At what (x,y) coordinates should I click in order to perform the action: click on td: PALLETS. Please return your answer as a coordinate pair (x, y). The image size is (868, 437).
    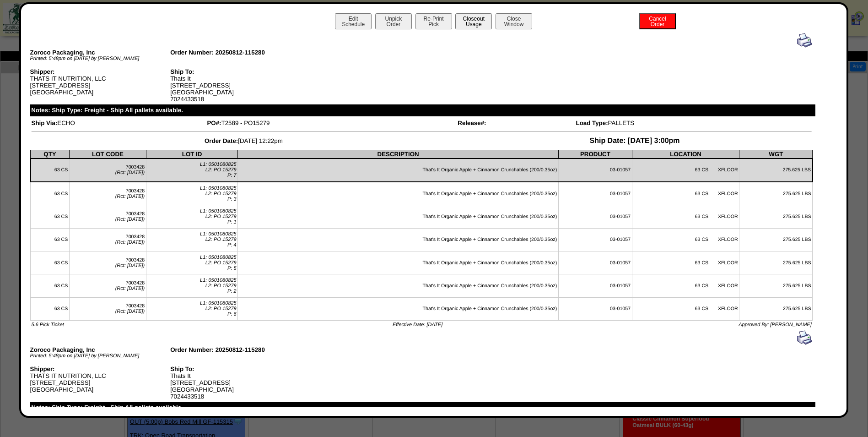
    Looking at the image, I should click on (693, 123).